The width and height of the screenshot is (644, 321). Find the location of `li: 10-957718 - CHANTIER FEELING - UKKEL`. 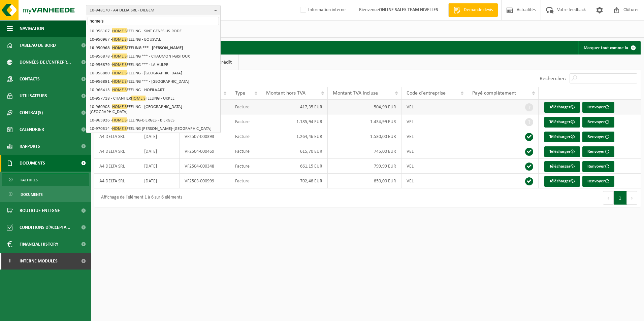

li: 10-957718 - CHANTIER FEELING - UKKEL is located at coordinates (153, 98).